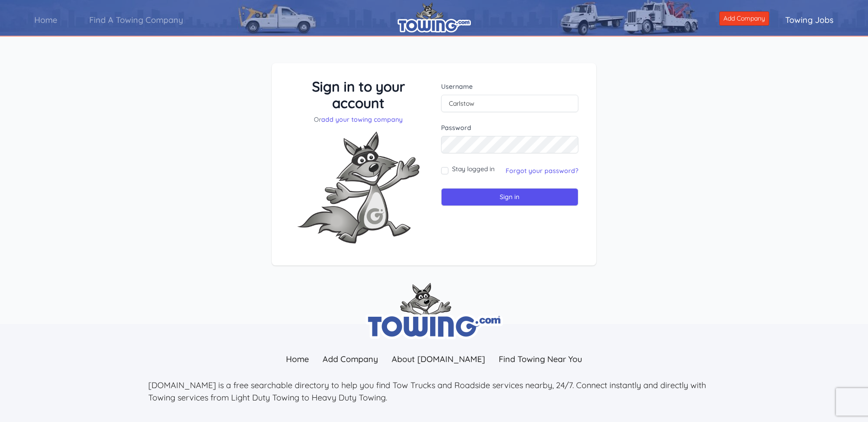 This screenshot has width=868, height=422. What do you see at coordinates (136, 20) in the screenshot?
I see `a: Find A Towing Company` at bounding box center [136, 20].